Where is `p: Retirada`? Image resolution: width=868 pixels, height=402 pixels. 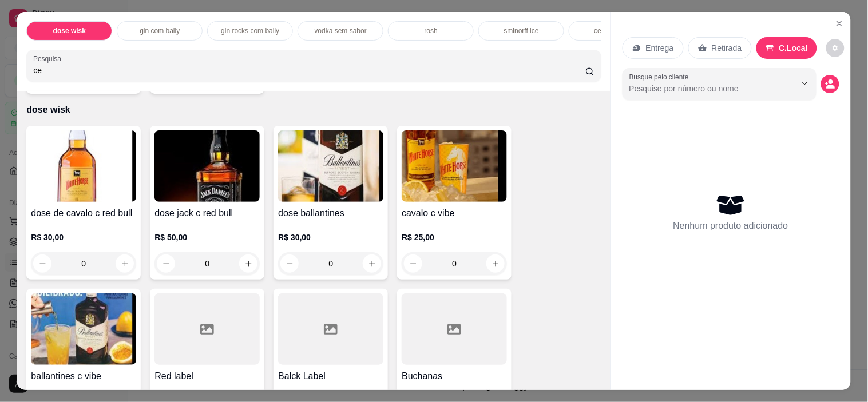
p: Retirada is located at coordinates (726, 49).